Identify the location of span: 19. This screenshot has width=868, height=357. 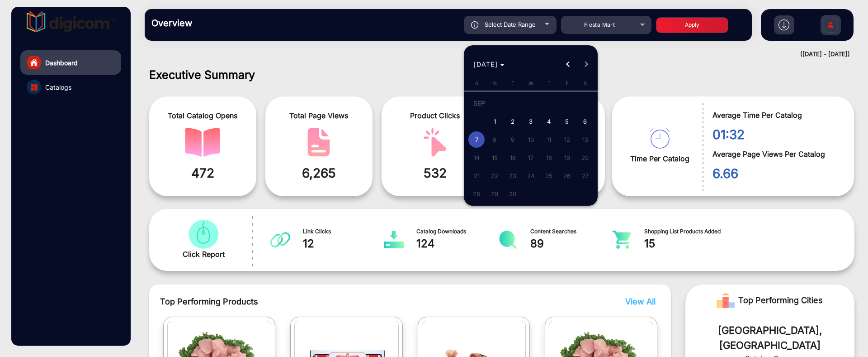
(567, 157).